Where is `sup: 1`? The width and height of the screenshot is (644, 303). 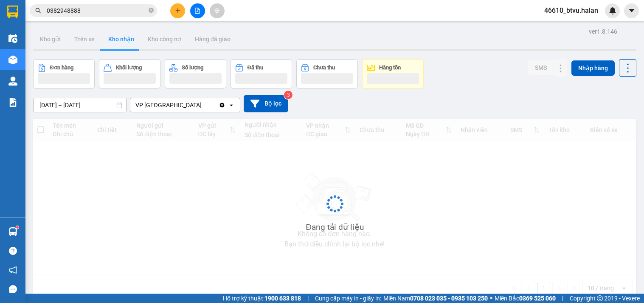 sup: 1 is located at coordinates (17, 227).